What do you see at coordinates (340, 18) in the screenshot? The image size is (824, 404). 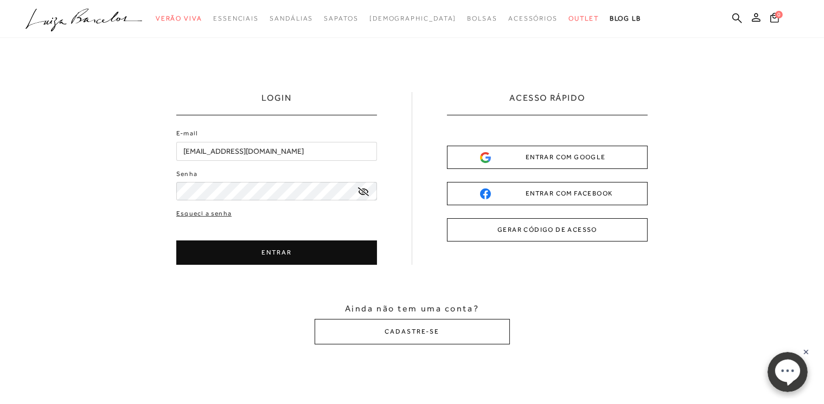 I see `span: Sapatos` at bounding box center [340, 18].